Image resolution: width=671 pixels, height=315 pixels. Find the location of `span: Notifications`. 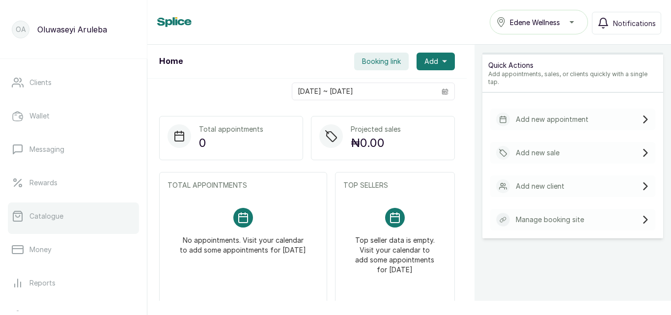

span: Notifications is located at coordinates (634, 23).